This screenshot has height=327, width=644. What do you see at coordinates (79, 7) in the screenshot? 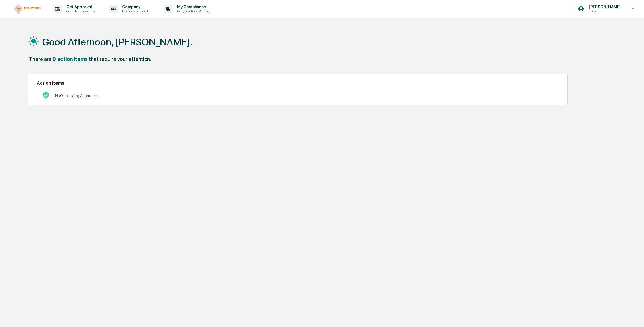
I see `p: Get Approval` at bounding box center [79, 7].